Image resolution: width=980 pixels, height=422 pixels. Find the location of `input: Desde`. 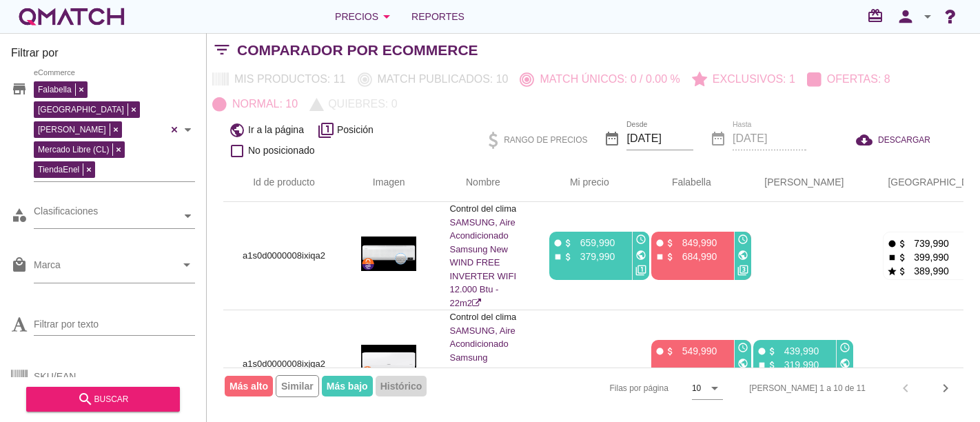

input: Desde is located at coordinates (659, 139).